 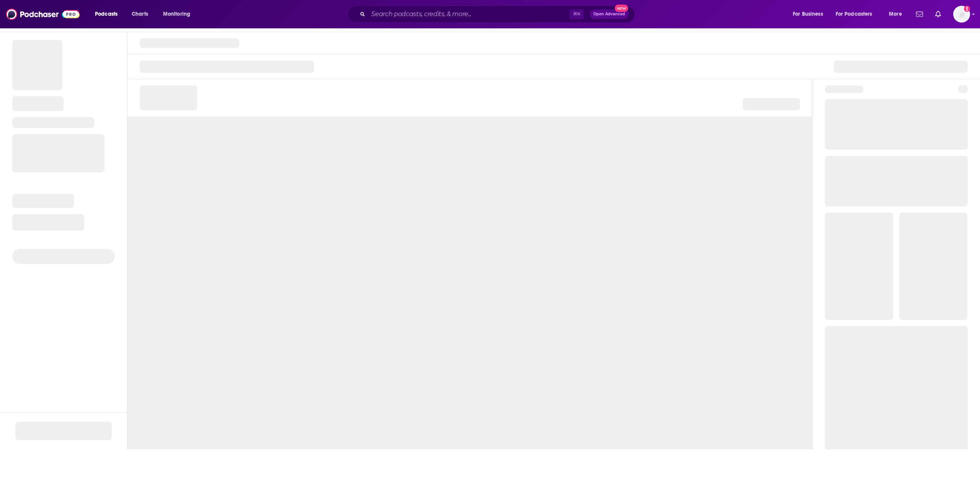 What do you see at coordinates (42, 14) in the screenshot?
I see `img: Podchaser - Follow, Share and Rate Podcasts` at bounding box center [42, 14].